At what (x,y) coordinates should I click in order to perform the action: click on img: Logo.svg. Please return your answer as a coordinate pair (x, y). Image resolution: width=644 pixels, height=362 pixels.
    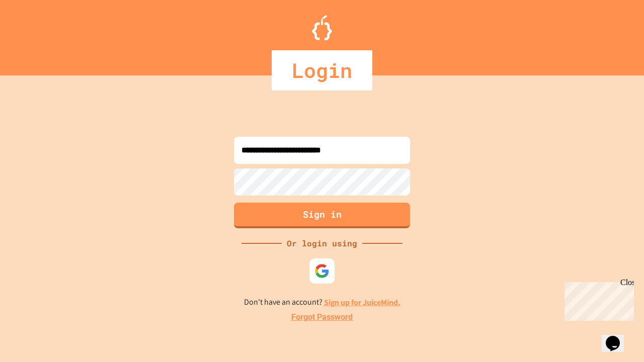
    Looking at the image, I should click on (322, 27).